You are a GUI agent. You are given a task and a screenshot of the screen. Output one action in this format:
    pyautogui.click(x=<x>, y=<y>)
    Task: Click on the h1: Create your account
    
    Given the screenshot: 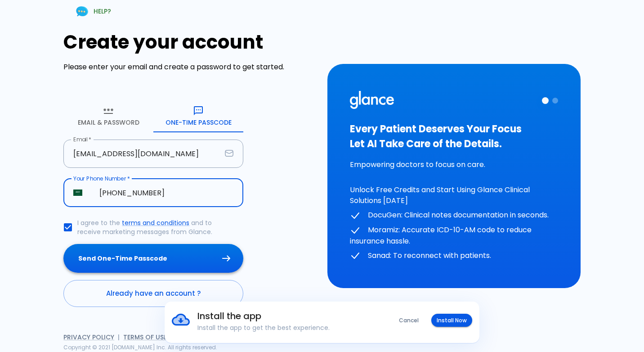 What is the action you would take?
    pyautogui.click(x=189, y=42)
    